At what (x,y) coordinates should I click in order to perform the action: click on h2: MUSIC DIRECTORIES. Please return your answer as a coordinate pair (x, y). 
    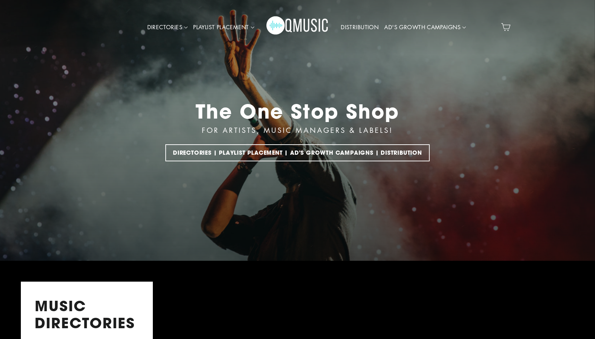
    Looking at the image, I should click on (87, 314).